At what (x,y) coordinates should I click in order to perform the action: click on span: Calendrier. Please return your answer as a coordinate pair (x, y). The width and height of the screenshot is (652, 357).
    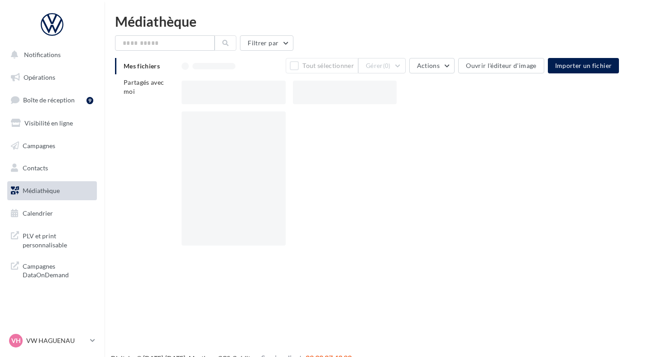
    Looking at the image, I should click on (38, 213).